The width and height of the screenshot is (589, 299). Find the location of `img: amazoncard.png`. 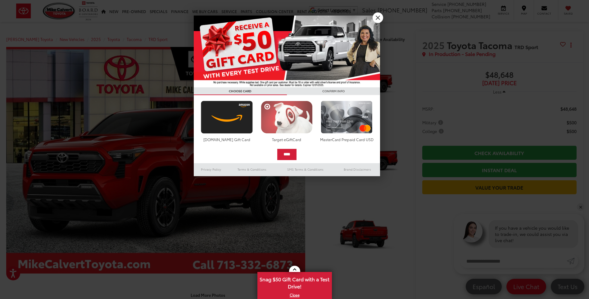

img: amazoncard.png is located at coordinates (227, 117).